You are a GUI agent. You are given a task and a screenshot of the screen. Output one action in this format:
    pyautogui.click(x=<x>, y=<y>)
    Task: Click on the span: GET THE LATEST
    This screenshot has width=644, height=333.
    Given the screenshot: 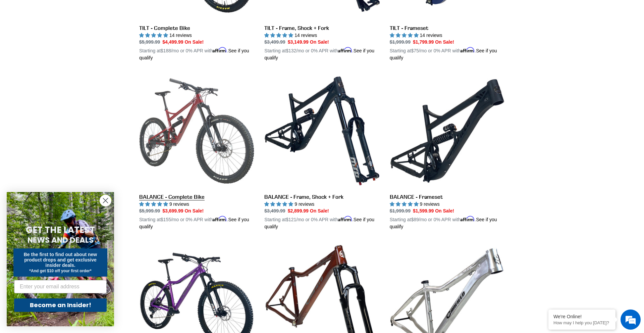 What is the action you would take?
    pyautogui.click(x=61, y=230)
    